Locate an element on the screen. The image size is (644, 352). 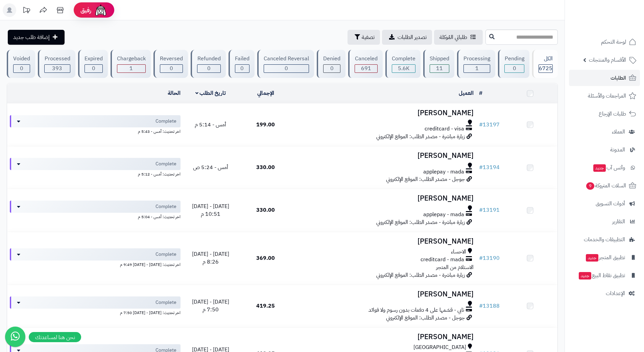
span: تصدير الطلبات is located at coordinates (412, 37).